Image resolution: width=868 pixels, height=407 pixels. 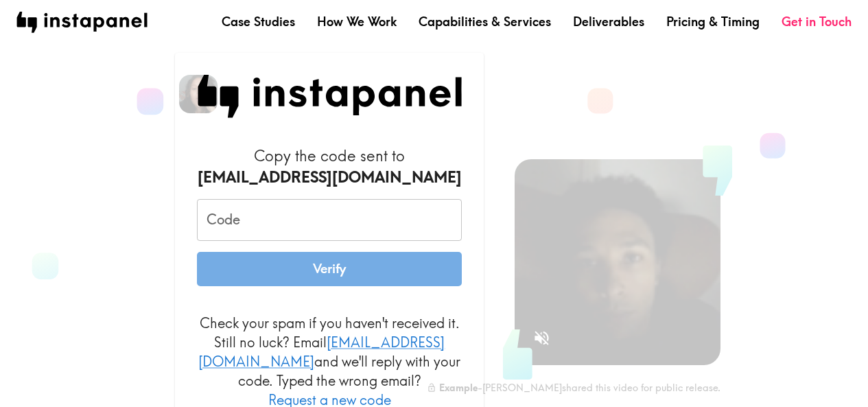 What do you see at coordinates (356, 21) in the screenshot?
I see `a: How We Work` at bounding box center [356, 21].